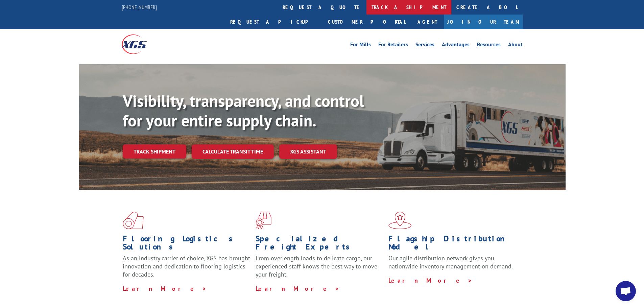 This screenshot has height=308, width=644. I want to click on span: As an industry carrier of choice, XGS has brought innovation and dedication to flooring logistics..., so click(186, 266).